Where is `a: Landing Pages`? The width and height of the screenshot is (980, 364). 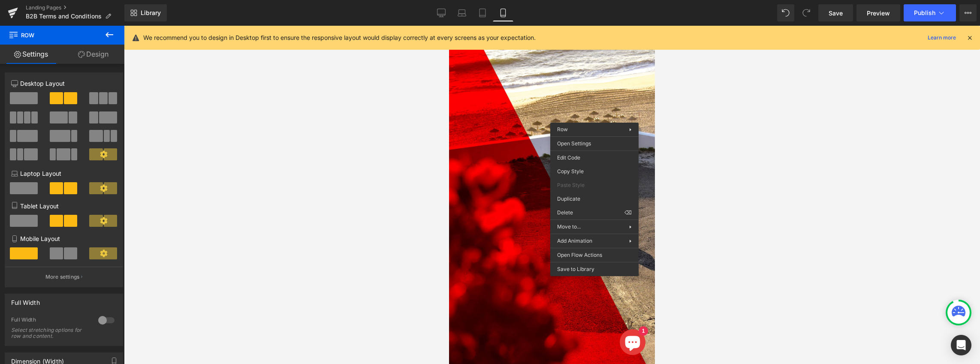 a: Landing Pages is located at coordinates (75, 8).